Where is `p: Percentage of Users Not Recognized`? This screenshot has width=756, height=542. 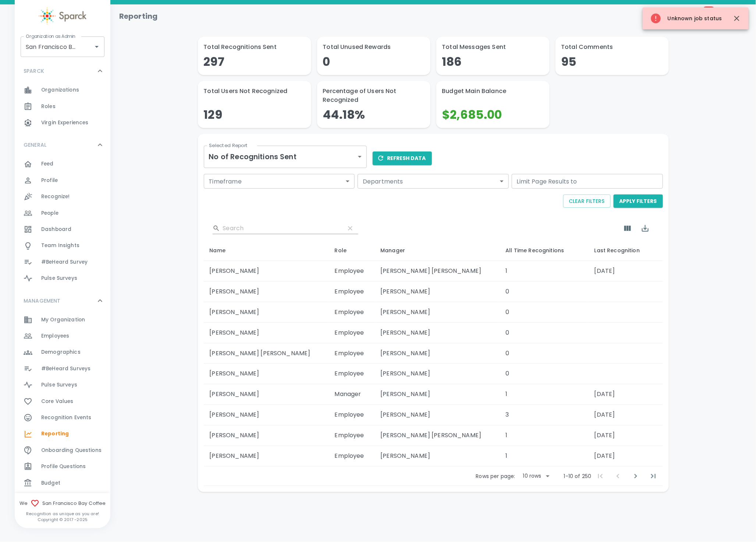 p: Percentage of Users Not Recognized is located at coordinates (374, 96).